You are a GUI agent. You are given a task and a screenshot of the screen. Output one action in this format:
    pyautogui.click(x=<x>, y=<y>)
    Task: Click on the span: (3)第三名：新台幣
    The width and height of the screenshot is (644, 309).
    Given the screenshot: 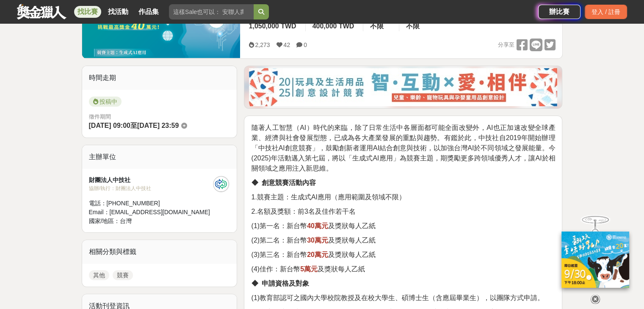 What is the action you would take?
    pyautogui.click(x=279, y=255)
    